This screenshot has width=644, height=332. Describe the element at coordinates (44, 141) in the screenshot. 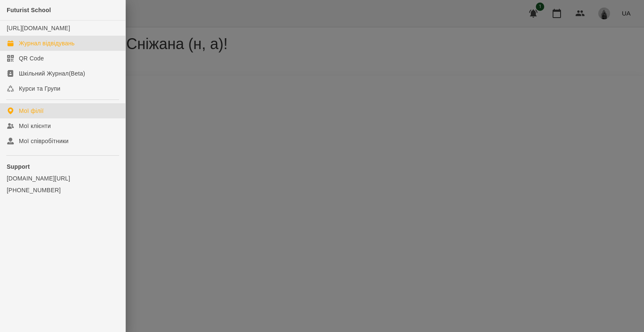

I see `div: Мої співробітники` at that location.